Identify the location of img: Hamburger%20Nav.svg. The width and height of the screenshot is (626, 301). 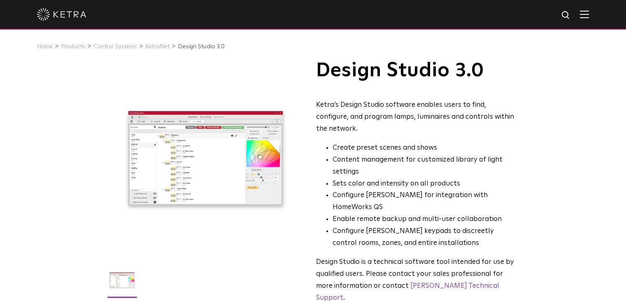
(585, 14).